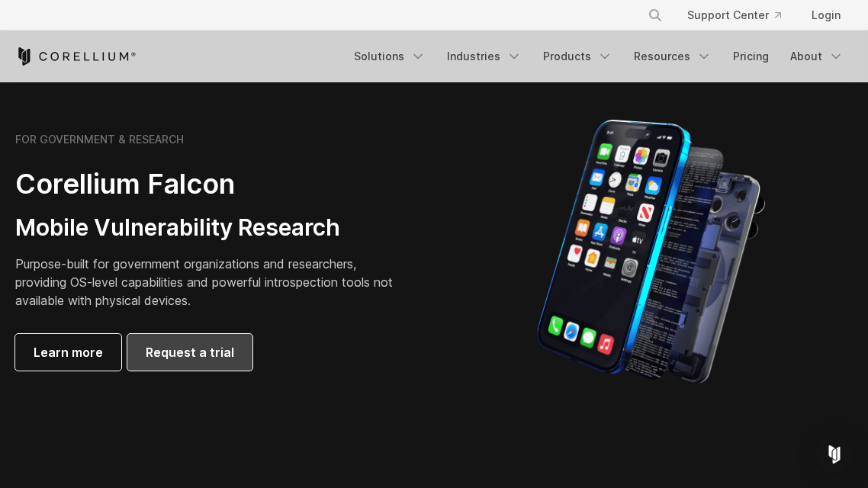 This screenshot has height=488, width=868. Describe the element at coordinates (485, 56) in the screenshot. I see `a: Industries` at that location.